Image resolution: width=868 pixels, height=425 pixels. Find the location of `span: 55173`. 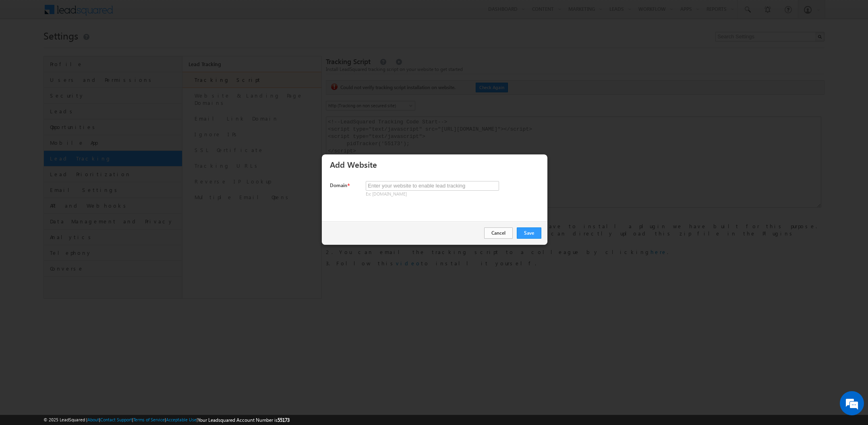

span: 55173 is located at coordinates (284, 419).